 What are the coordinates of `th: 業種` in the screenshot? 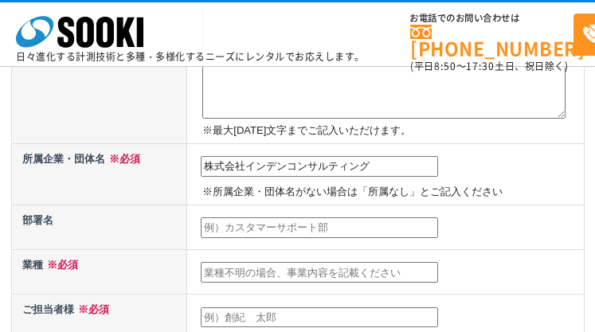 It's located at (99, 272).